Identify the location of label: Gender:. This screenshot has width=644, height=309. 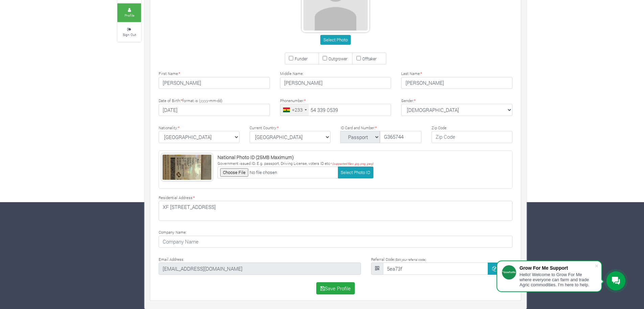
(408, 100).